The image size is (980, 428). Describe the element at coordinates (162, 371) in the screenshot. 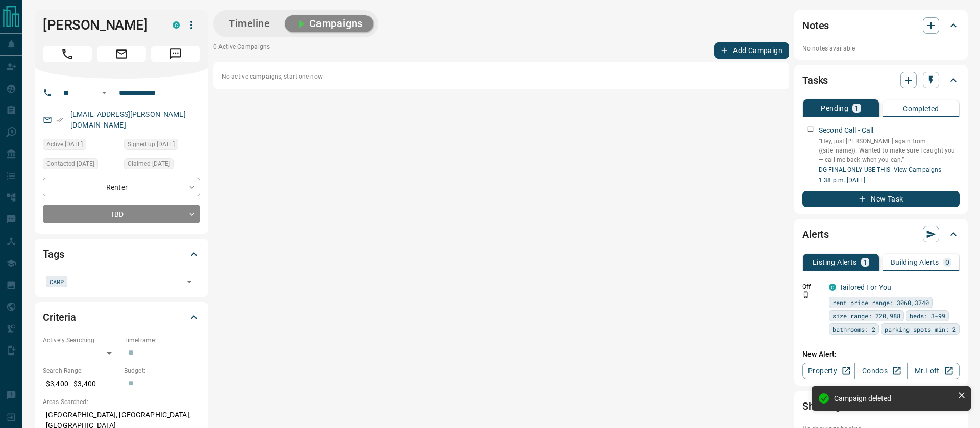

I see `p: Budget:` at that location.